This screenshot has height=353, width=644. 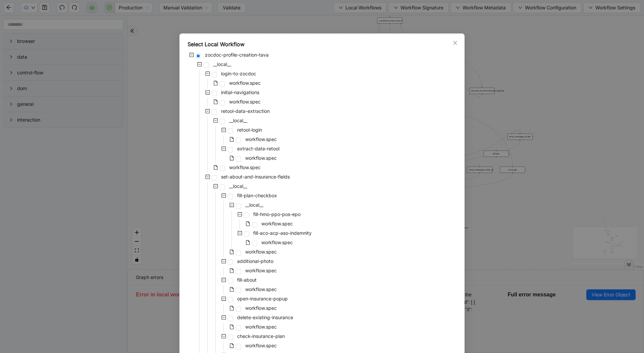 I want to click on span: fill-aco-acp-aso-indemnity, so click(x=282, y=233).